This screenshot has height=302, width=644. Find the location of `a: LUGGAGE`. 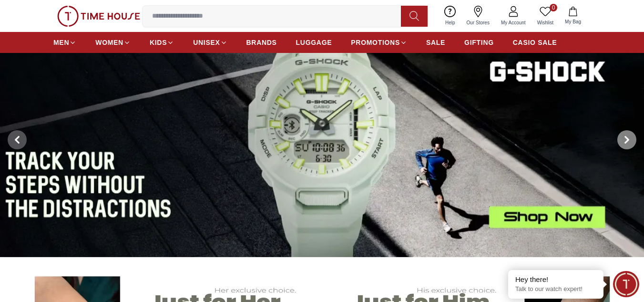

a: LUGGAGE is located at coordinates (314, 42).